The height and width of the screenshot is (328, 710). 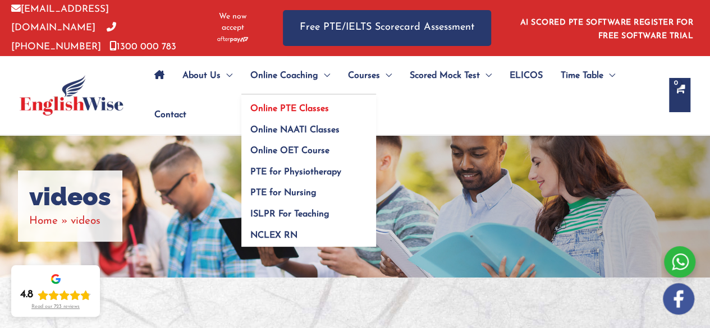 I want to click on aside: Header Widget 1, so click(x=606, y=27).